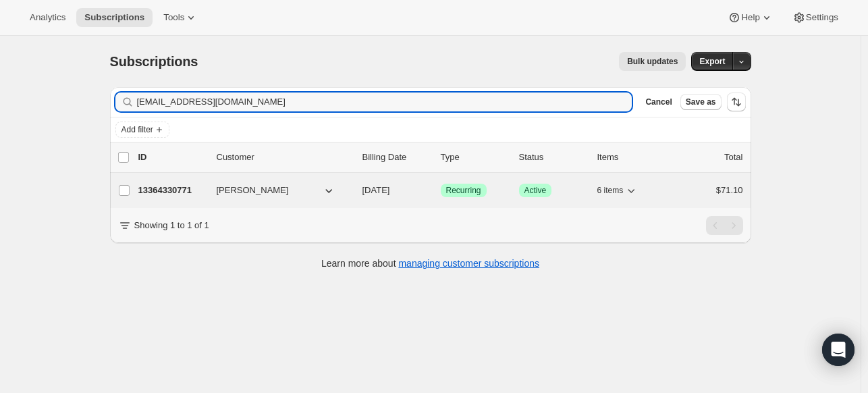 This screenshot has height=393, width=868. Describe the element at coordinates (700, 102) in the screenshot. I see `button: Save as` at that location.